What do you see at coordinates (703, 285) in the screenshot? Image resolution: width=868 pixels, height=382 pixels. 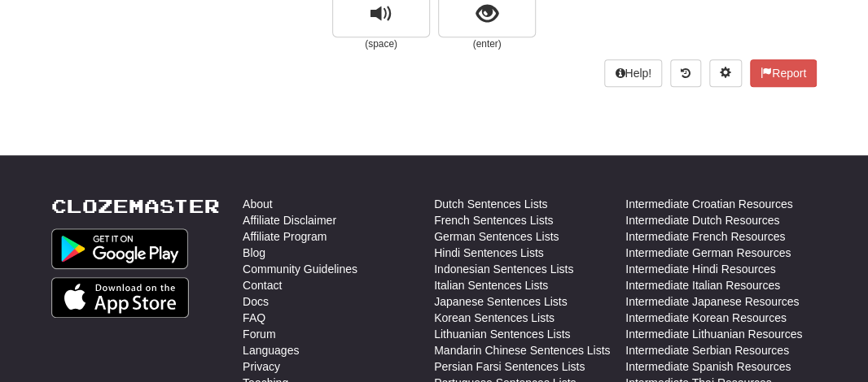 I see `a: Intermediate Italian Resources` at bounding box center [703, 285].